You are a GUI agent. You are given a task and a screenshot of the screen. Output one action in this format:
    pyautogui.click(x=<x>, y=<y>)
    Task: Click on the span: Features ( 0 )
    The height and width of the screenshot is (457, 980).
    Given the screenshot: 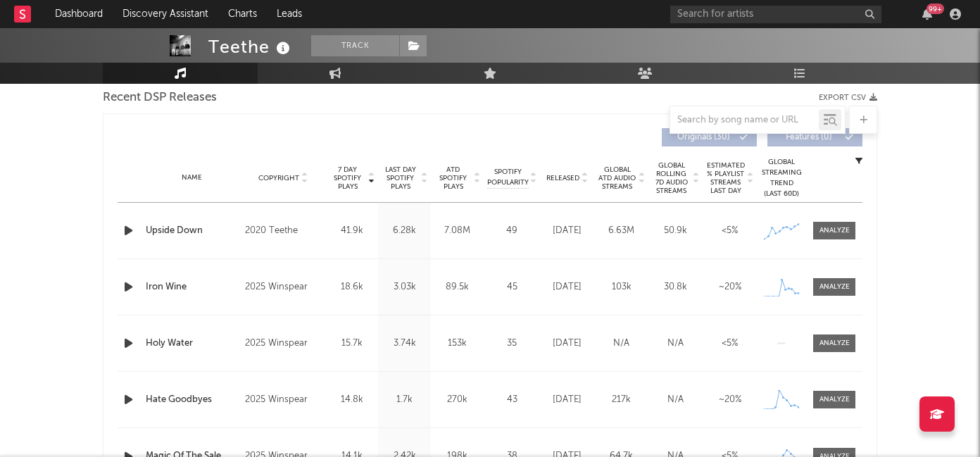 What is the action you would take?
    pyautogui.click(x=809, y=138)
    